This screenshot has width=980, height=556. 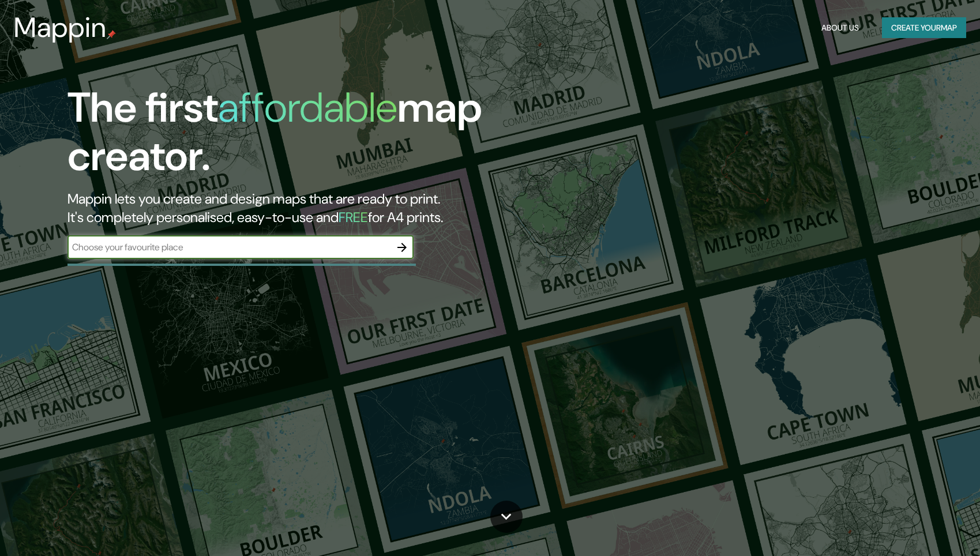 What do you see at coordinates (112, 35) in the screenshot?
I see `img: mappin-pin` at bounding box center [112, 35].